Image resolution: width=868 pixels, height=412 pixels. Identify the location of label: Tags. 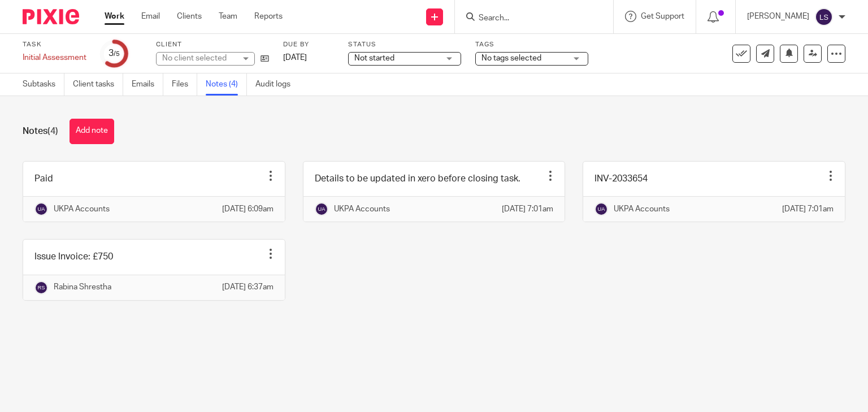
(532, 45).